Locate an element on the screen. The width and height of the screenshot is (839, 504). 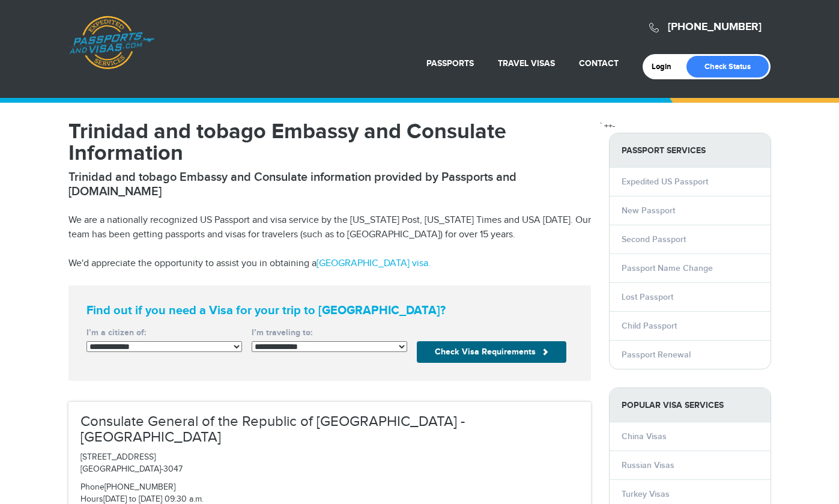
p: We'd appreciate the opportunity to assist you in obtaining a is located at coordinates (329, 264).